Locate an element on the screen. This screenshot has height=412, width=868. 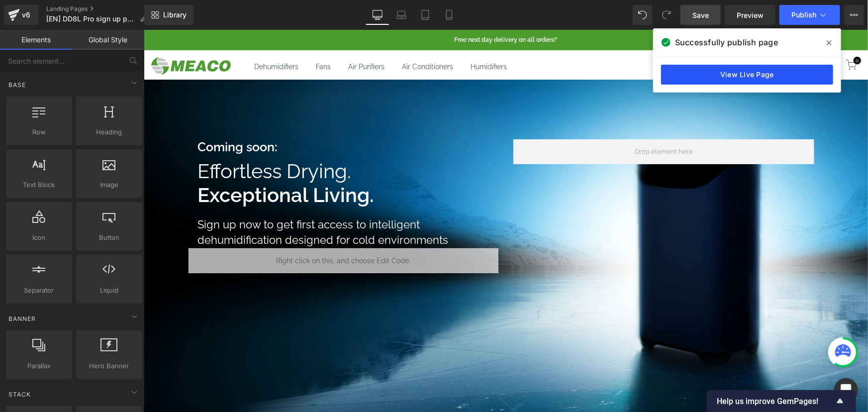
button: Redo is located at coordinates (667, 15).